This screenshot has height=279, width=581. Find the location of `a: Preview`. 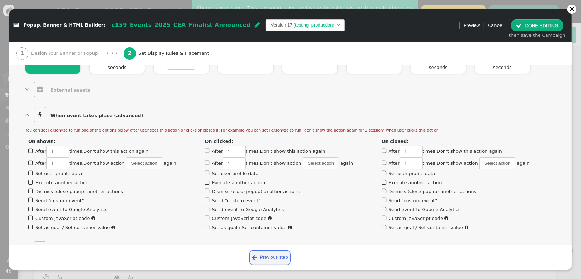

a: Preview is located at coordinates (472, 25).